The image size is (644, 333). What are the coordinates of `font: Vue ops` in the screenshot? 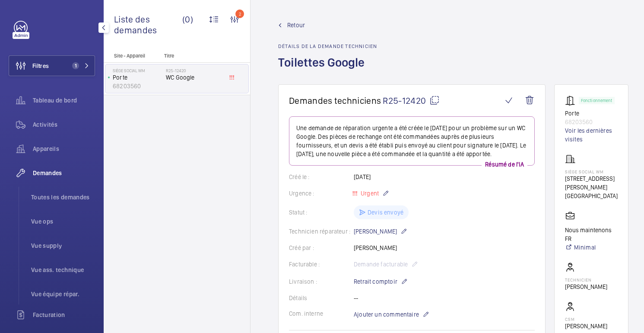 It's located at (42, 221).